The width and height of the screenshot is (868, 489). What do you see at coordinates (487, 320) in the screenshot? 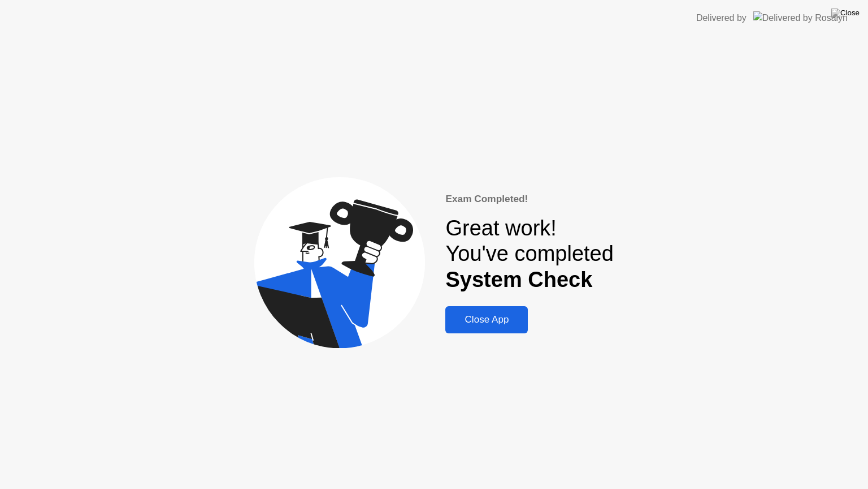
I see `div: Close App` at bounding box center [487, 320].